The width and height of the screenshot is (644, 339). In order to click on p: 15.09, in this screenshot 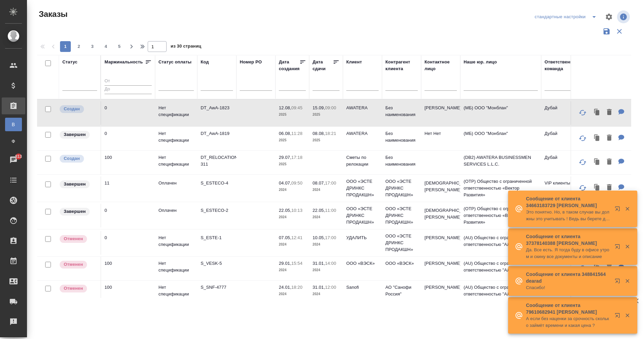, I will do `click(318, 108)`.